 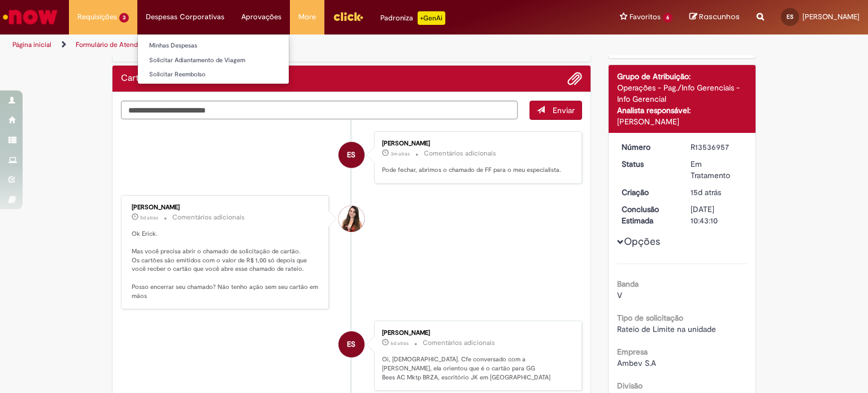 I want to click on b: Empresa, so click(x=632, y=352).